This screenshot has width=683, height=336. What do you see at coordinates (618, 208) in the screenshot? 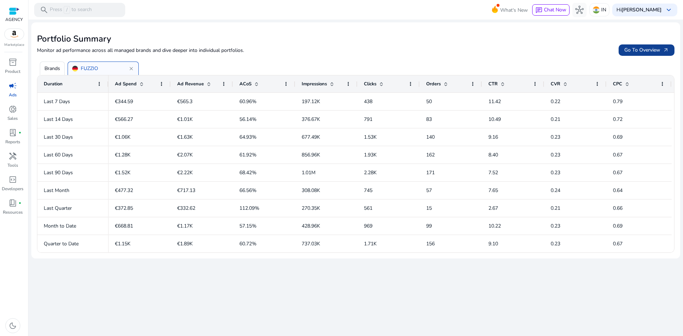
I see `p: 0.66` at bounding box center [618, 208].